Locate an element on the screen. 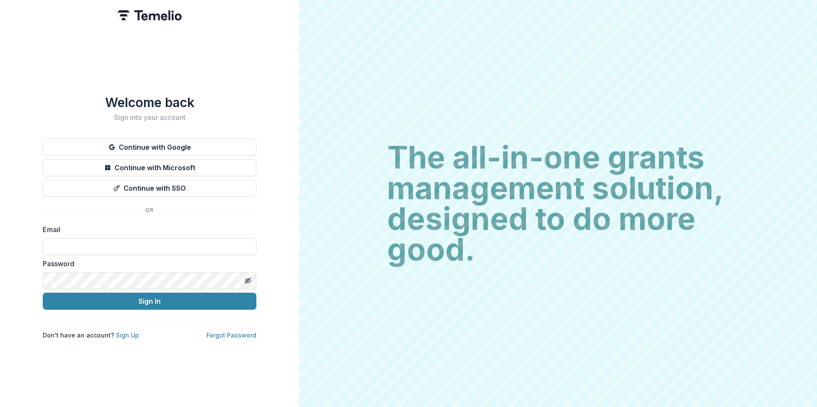 This screenshot has height=407, width=817. a: Sign Up is located at coordinates (127, 335).